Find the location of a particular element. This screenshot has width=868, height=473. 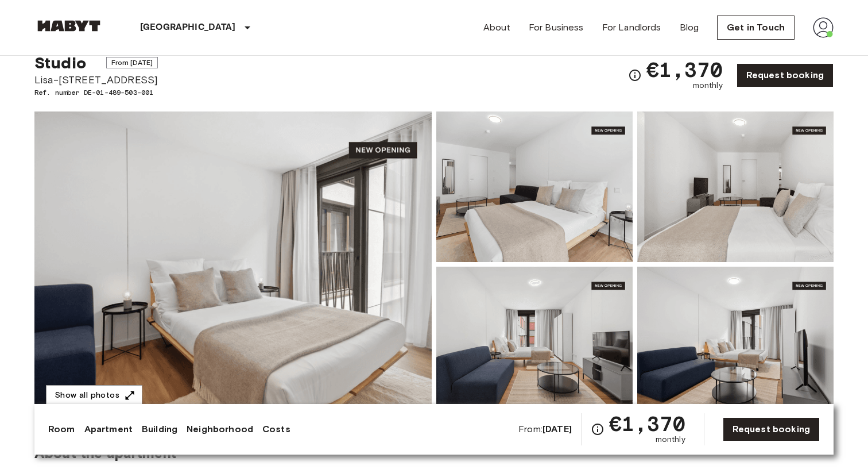

img: Habyt is located at coordinates (69, 26).